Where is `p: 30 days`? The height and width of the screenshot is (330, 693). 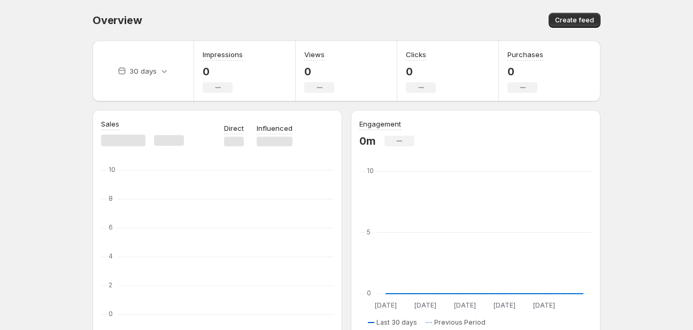 p: 30 days is located at coordinates (143, 71).